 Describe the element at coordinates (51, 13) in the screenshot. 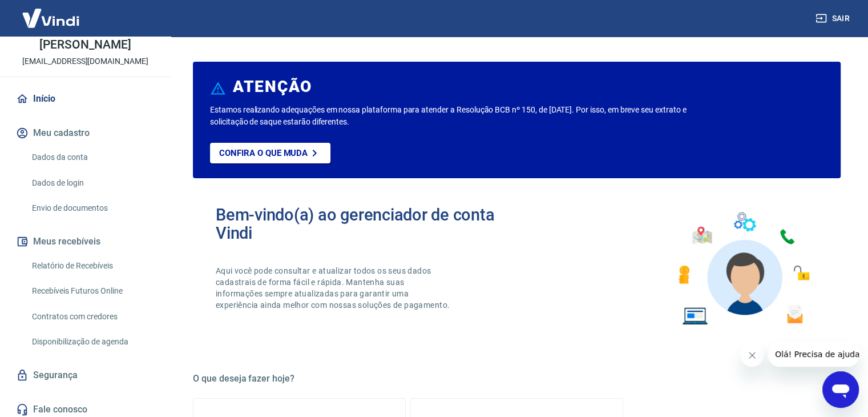

I see `span: Olá! Precisa de ajuda?` at that location.